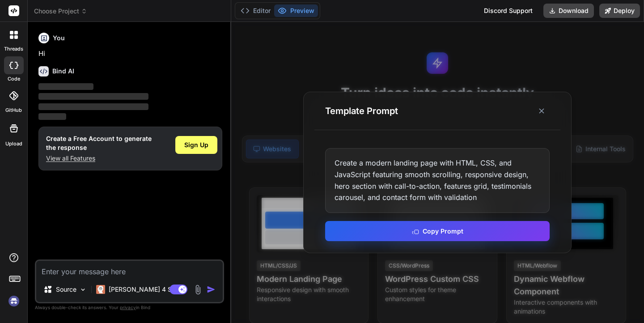 The image size is (644, 323). Describe the element at coordinates (14, 301) in the screenshot. I see `img: signin` at that location.